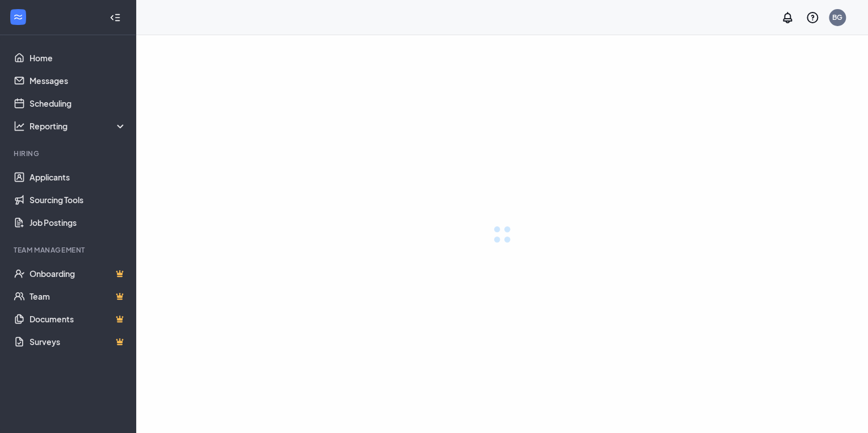 This screenshot has width=868, height=433. What do you see at coordinates (78, 223) in the screenshot?
I see `a: Job Postings` at bounding box center [78, 223].